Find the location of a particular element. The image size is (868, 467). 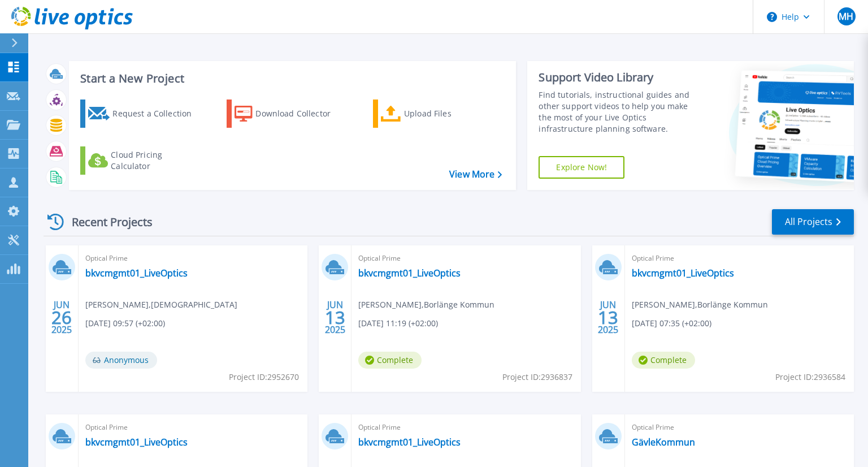

span: Project ID: 2936837 is located at coordinates (538, 377).